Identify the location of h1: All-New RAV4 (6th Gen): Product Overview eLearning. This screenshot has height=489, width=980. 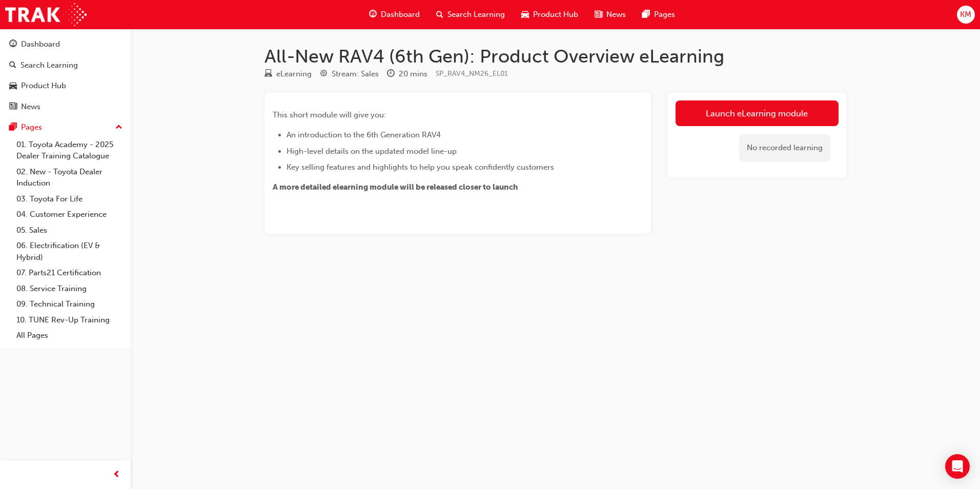
(555, 57).